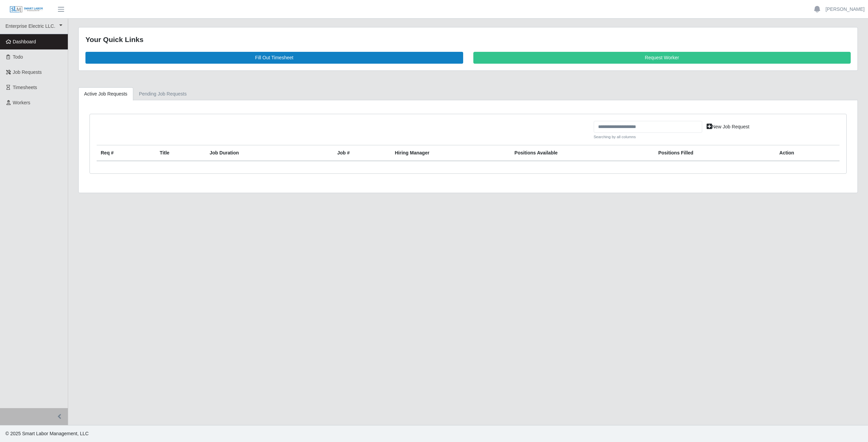 The height and width of the screenshot is (442, 868). What do you see at coordinates (648, 137) in the screenshot?
I see `small: Searching by all columns` at bounding box center [648, 137].